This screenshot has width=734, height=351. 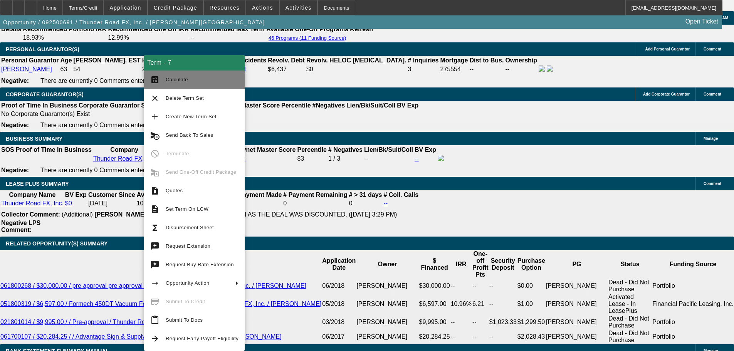 What do you see at coordinates (185, 98) in the screenshot?
I see `span: Delete Term Set` at bounding box center [185, 98].